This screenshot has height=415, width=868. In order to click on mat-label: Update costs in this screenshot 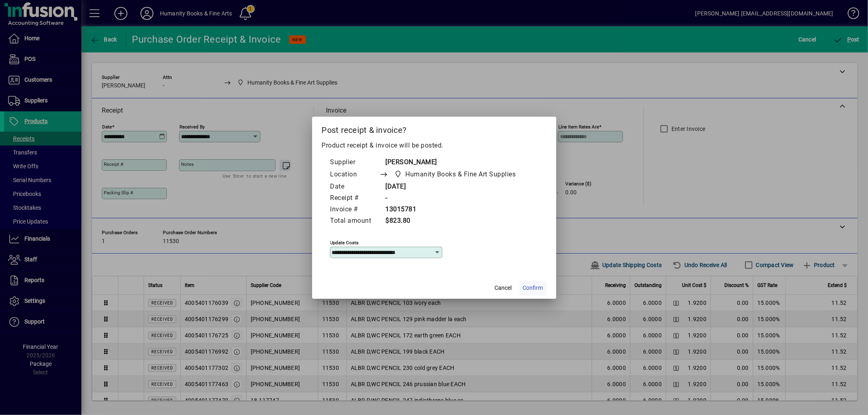, I will do `click(344, 242)`.